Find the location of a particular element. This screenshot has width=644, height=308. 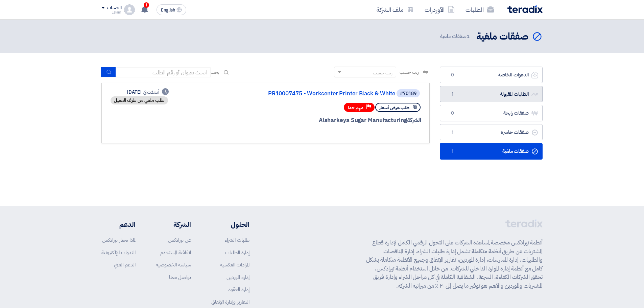

a: المزادات العكسية is located at coordinates (235, 265).